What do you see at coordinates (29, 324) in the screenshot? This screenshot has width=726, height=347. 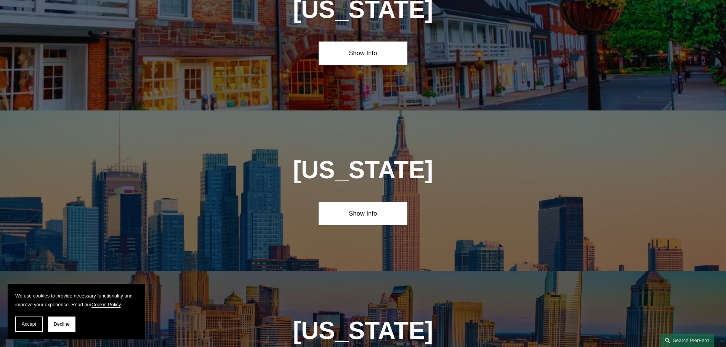 I see `button: Accept` at bounding box center [29, 324].